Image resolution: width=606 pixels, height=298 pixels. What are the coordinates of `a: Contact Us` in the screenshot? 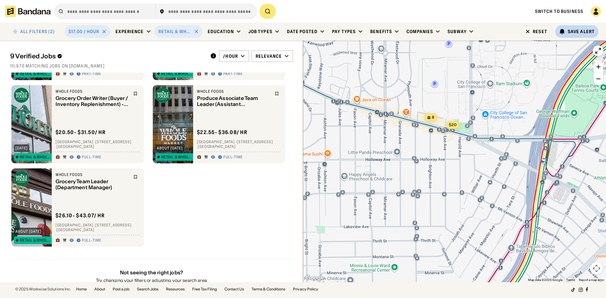 It's located at (234, 289).